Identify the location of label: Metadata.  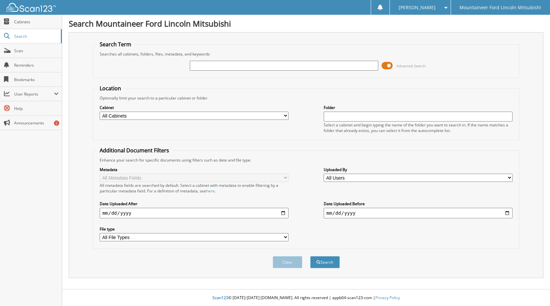
(194, 170).